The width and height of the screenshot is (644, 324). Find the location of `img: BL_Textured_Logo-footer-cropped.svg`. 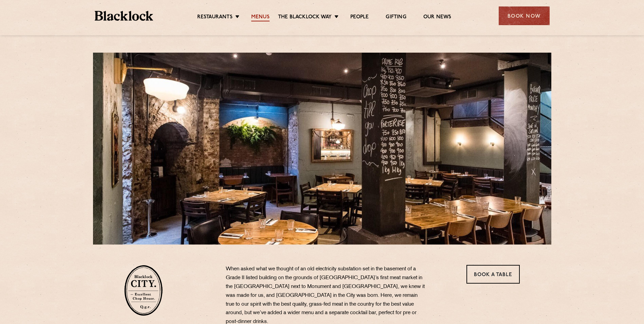

img: BL_Textured_Logo-footer-cropped.svg is located at coordinates (124, 16).